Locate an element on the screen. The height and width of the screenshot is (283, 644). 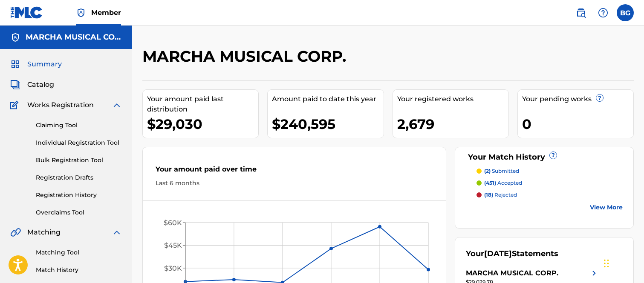
img: right chevron icon is located at coordinates (594, 273).